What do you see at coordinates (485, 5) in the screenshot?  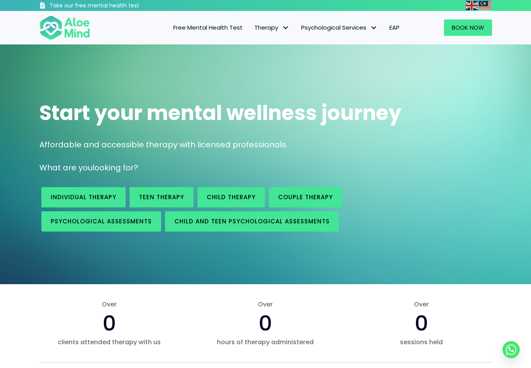 I see `a: Malay` at bounding box center [485, 5].